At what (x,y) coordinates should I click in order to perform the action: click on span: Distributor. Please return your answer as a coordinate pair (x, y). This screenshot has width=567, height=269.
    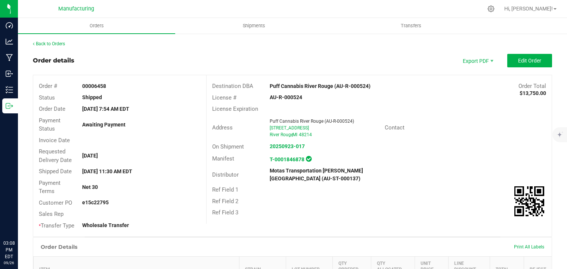
    Looking at the image, I should click on (225, 174).